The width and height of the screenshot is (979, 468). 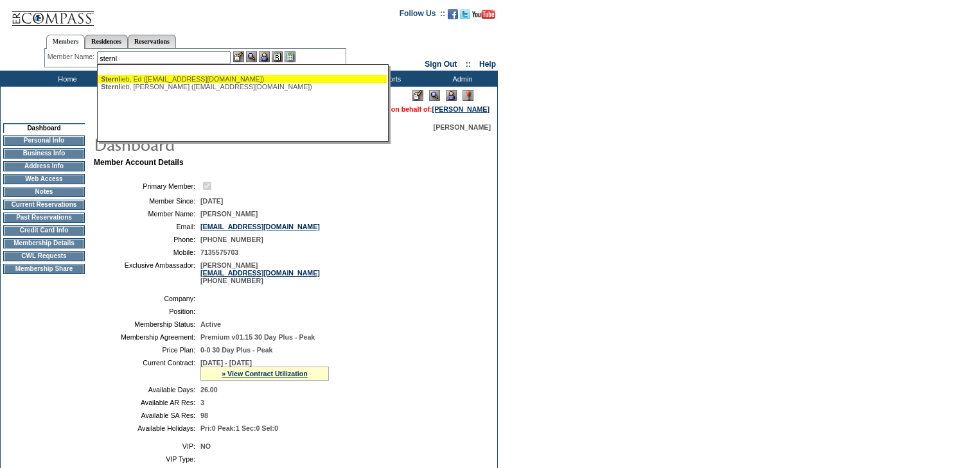 What do you see at coordinates (147, 201) in the screenshot?
I see `td: Member Since:` at bounding box center [147, 201].